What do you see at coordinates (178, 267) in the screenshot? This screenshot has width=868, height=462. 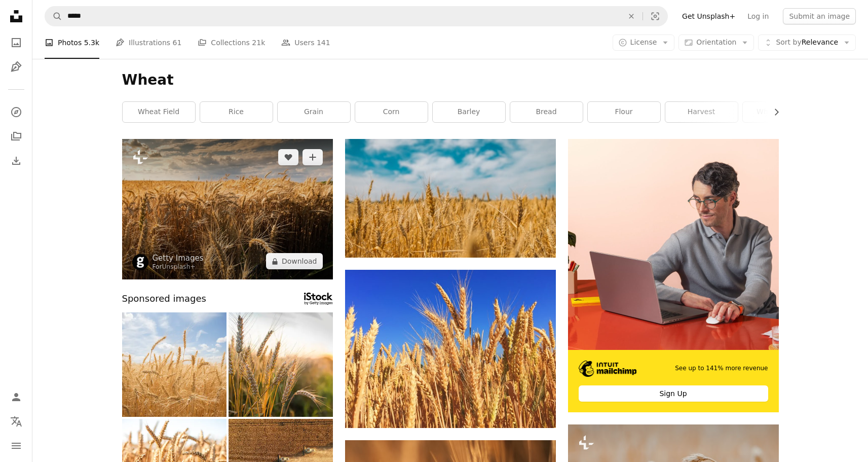 I see `div: For` at bounding box center [178, 267].